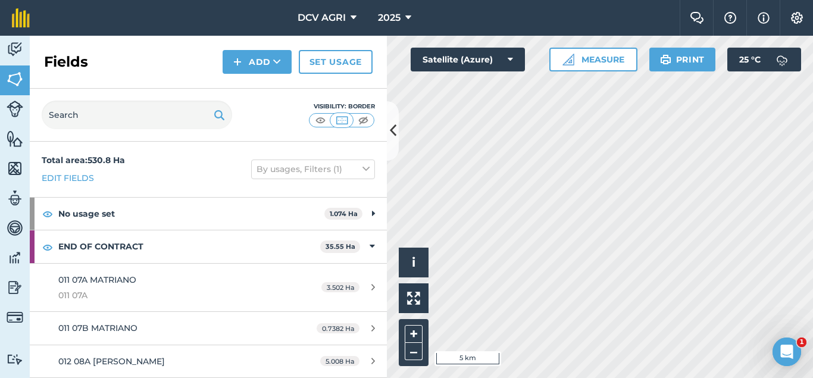  Describe the element at coordinates (593, 60) in the screenshot. I see `button: Measure` at that location.